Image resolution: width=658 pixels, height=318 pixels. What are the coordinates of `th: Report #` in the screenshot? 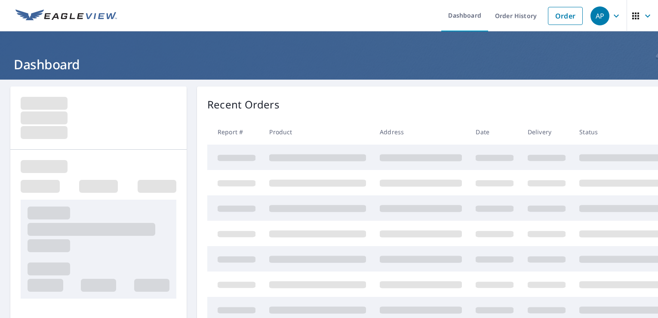 It's located at (235, 132).